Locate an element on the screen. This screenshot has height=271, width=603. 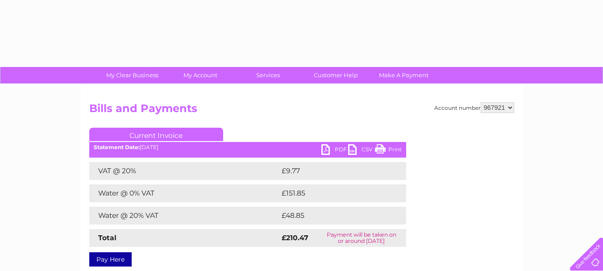
a: Customer Help is located at coordinates (336, 75).